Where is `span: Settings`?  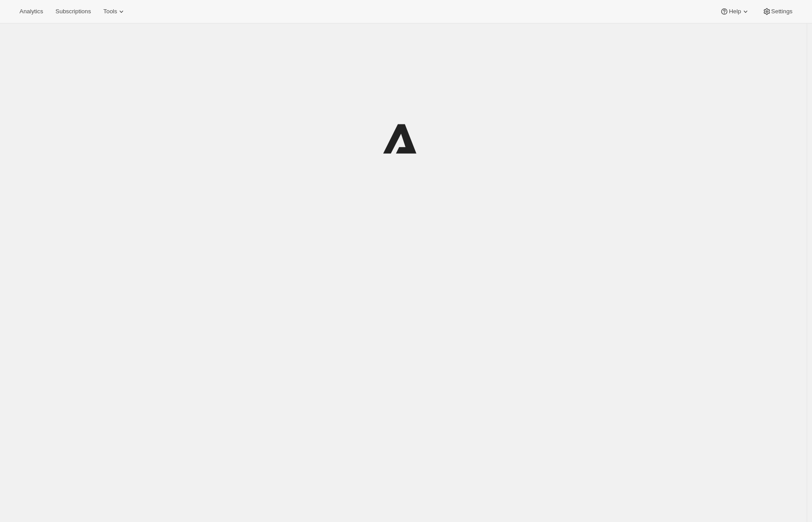 span: Settings is located at coordinates (782, 11).